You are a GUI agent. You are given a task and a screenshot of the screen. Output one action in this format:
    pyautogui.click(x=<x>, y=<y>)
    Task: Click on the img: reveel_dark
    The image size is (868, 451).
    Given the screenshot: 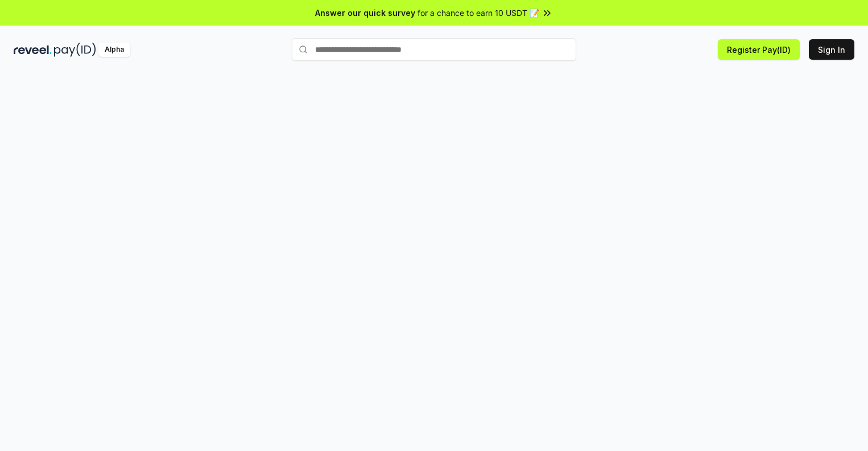 What is the action you would take?
    pyautogui.click(x=32, y=50)
    